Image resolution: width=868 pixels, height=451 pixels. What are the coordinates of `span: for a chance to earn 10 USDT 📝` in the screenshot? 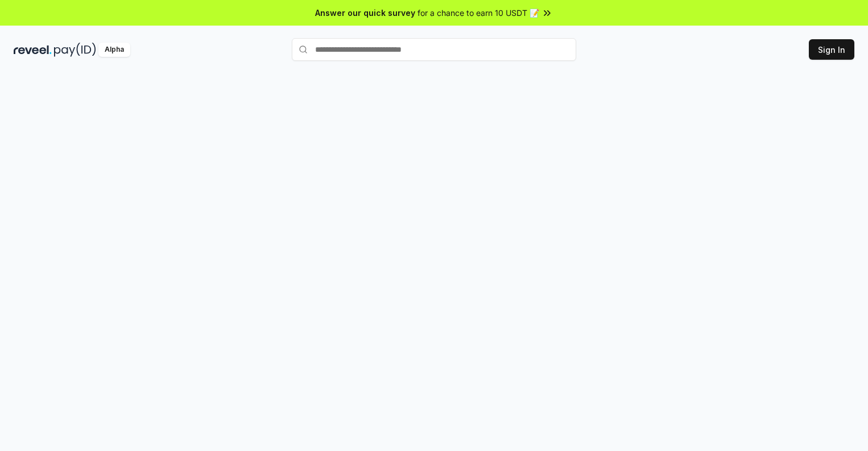 It's located at (478, 13).